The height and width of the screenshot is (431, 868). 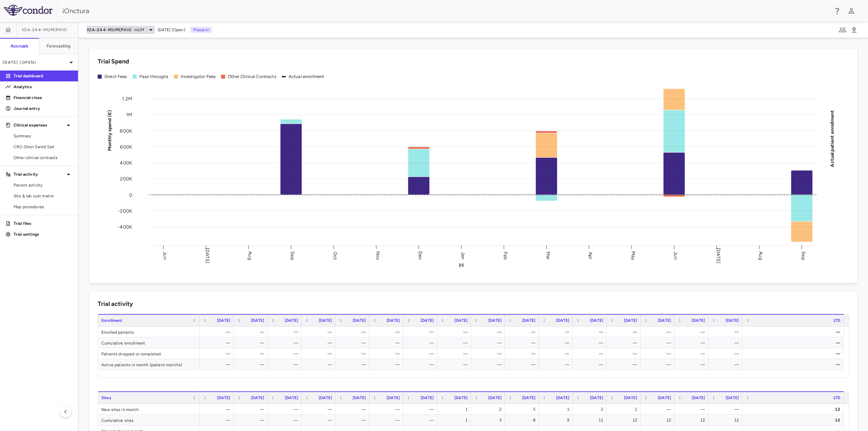 I want to click on text: Feb, so click(x=505, y=255).